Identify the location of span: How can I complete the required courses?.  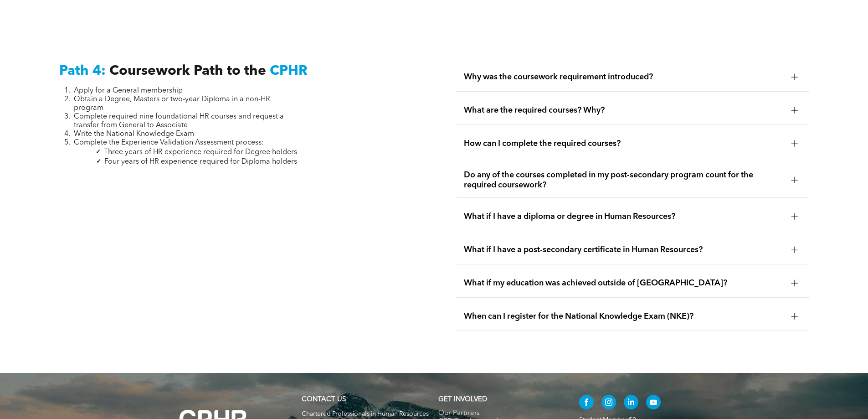
(624, 144).